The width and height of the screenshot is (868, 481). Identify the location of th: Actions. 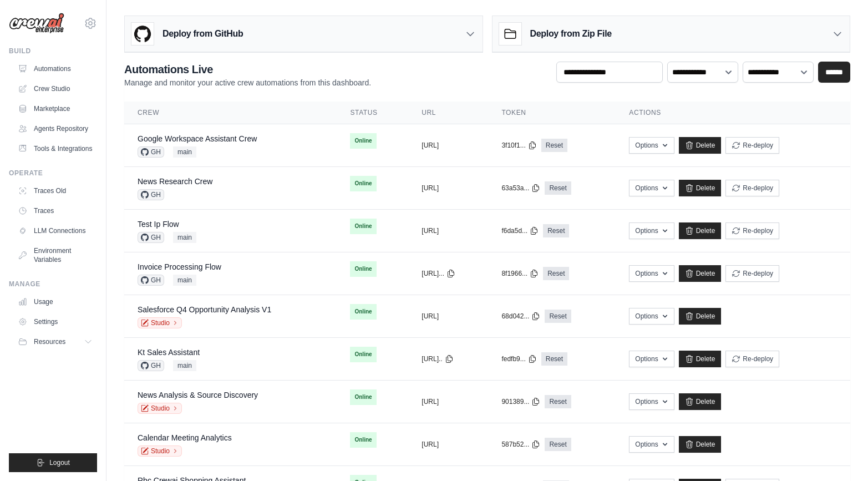
(733, 113).